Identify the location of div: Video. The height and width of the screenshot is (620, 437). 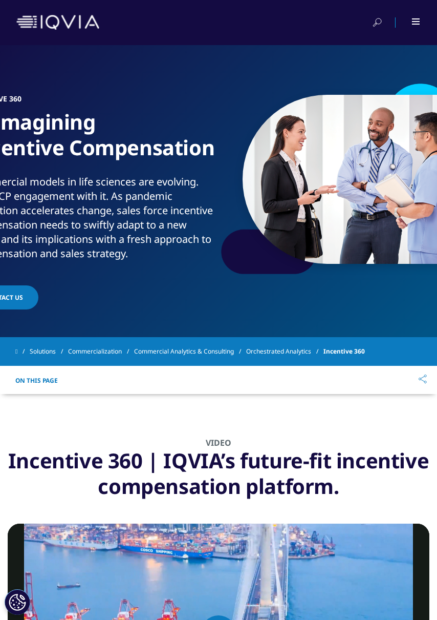
(219, 442).